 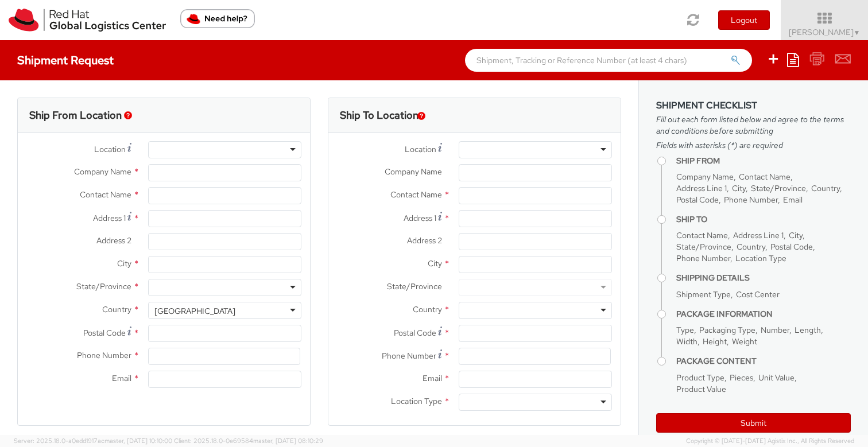 What do you see at coordinates (754, 125) in the screenshot?
I see `span: Fill out each form listed below and agree to the terms and conditions before submitting` at bounding box center [754, 125].